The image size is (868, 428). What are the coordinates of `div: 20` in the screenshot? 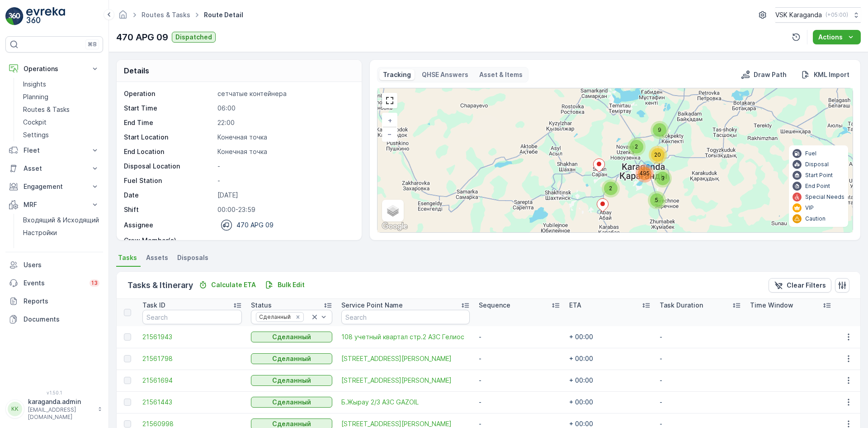 It's located at (658, 155).